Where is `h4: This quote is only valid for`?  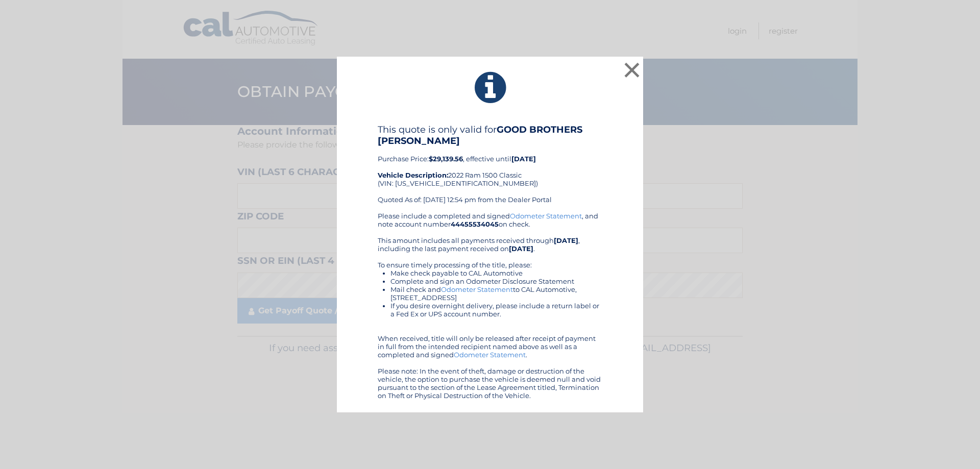
h4: This quote is only valid for is located at coordinates (490, 136).